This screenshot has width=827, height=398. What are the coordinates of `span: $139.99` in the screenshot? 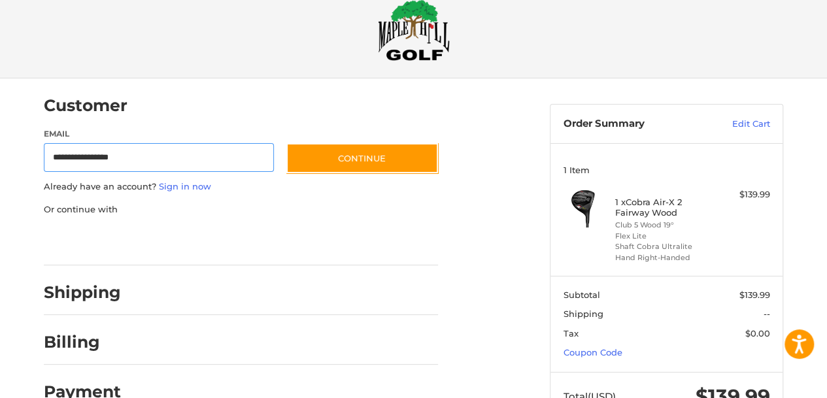 It's located at (754, 295).